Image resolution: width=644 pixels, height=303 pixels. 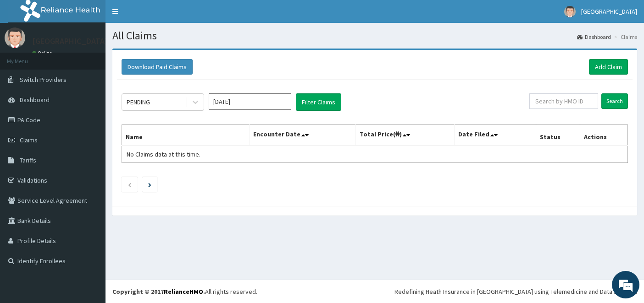 What do you see at coordinates (564, 101) in the screenshot?
I see `input: Search by HMO ID` at bounding box center [564, 101].